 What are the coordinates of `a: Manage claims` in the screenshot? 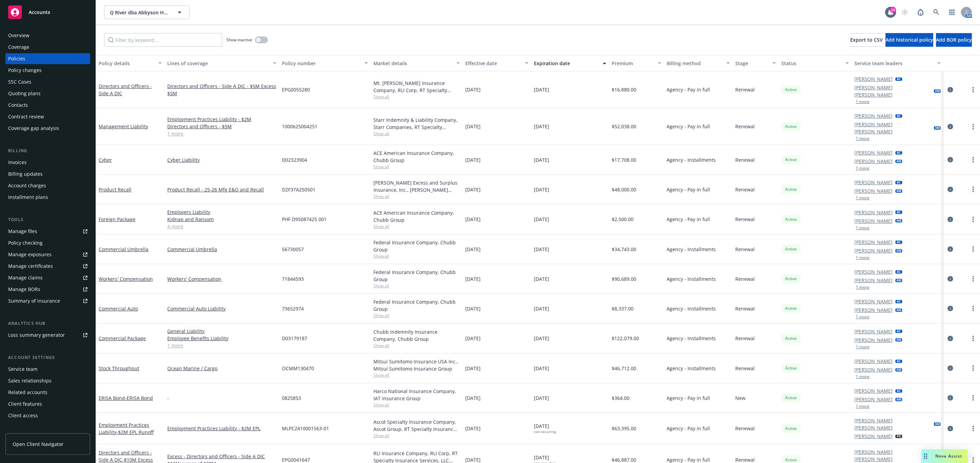 It's located at (48, 278).